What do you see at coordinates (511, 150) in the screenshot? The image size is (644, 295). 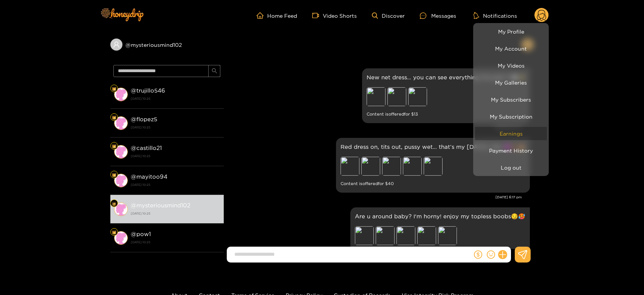 I see `a: Payment History` at bounding box center [511, 150].